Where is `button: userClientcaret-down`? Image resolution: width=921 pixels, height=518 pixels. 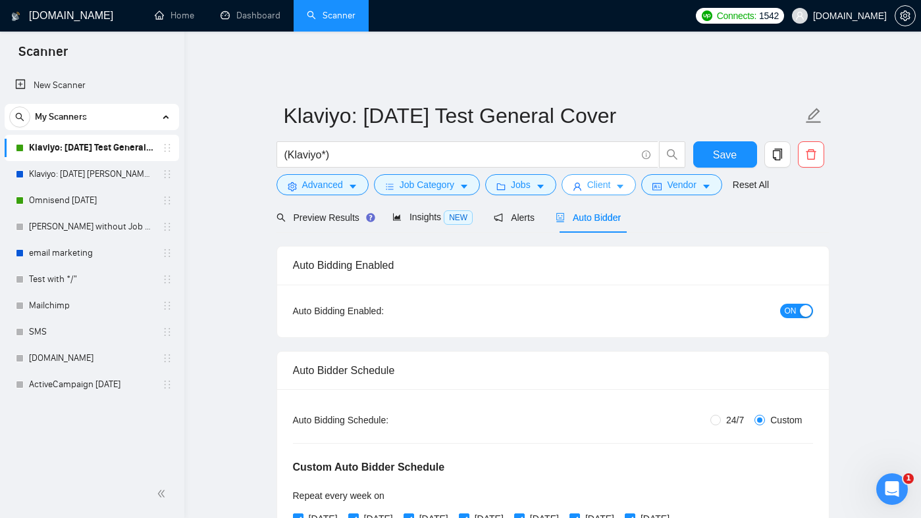 button: userClientcaret-down is located at coordinates (599, 185).